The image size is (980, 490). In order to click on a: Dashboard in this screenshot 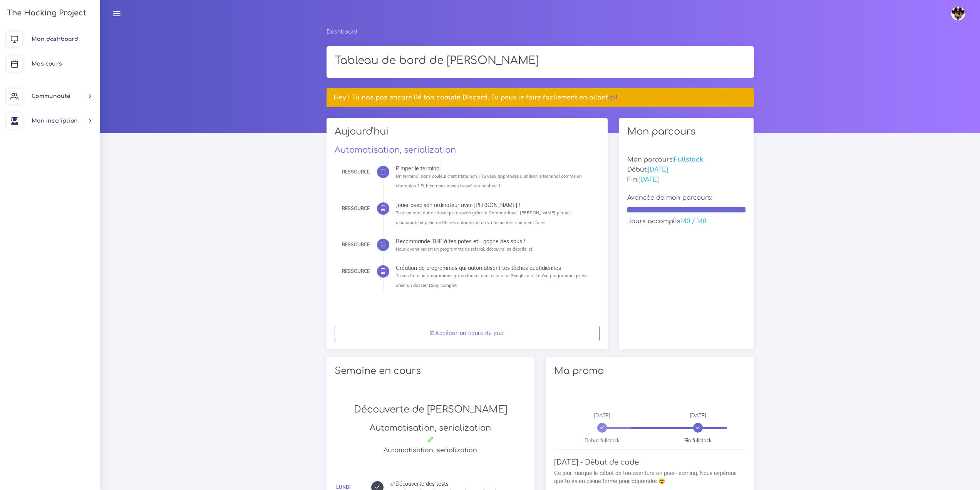, I will do `click(342, 31)`.